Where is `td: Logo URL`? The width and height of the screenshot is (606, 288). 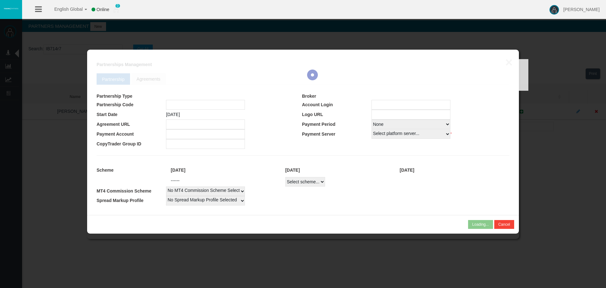 td: Logo URL is located at coordinates (337, 114).